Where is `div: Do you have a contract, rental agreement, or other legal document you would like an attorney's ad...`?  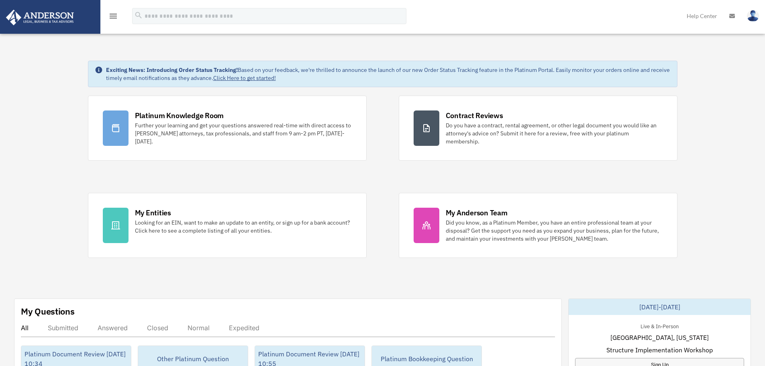 div: Do you have a contract, rental agreement, or other legal document you would like an attorney's ad... is located at coordinates (554, 133).